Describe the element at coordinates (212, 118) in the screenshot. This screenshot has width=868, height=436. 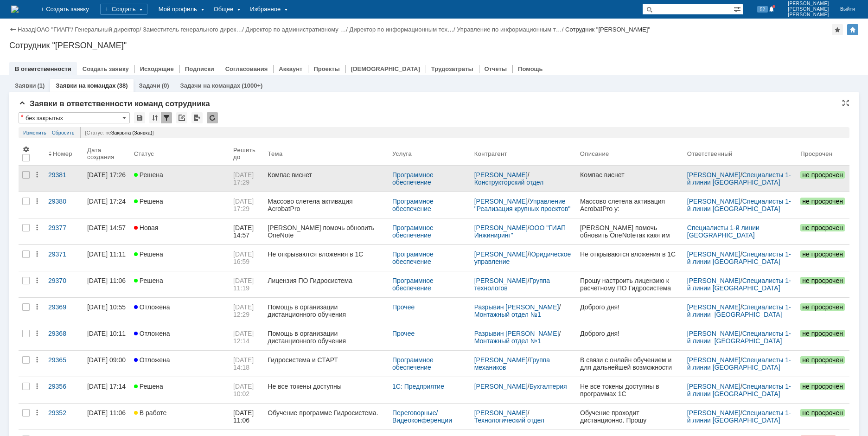
I see `div: Обновлять список` at that location.